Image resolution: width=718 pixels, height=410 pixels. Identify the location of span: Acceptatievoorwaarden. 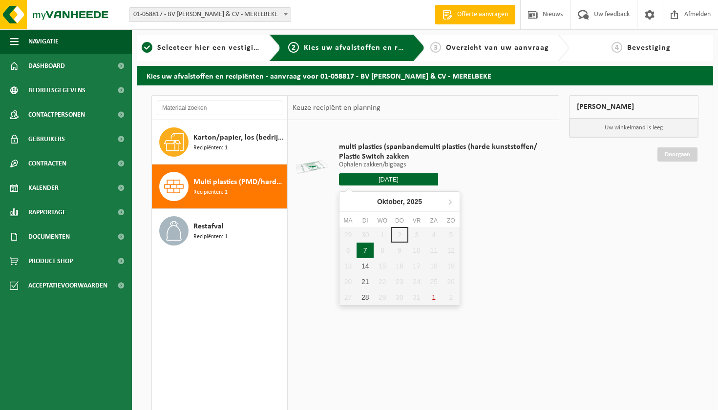
(68, 286).